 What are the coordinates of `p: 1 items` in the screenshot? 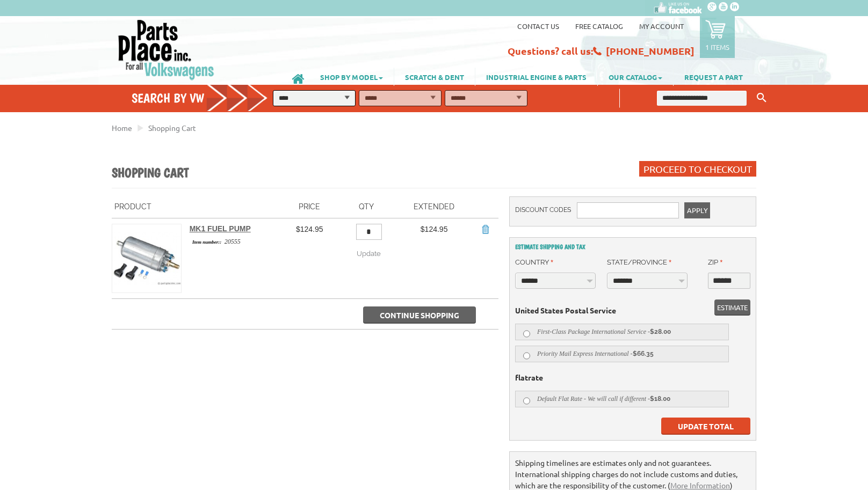 It's located at (717, 46).